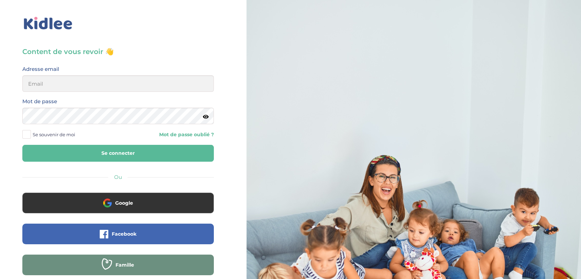 The height and width of the screenshot is (279, 581). Describe the element at coordinates (118, 153) in the screenshot. I see `button: Se connecter` at that location.